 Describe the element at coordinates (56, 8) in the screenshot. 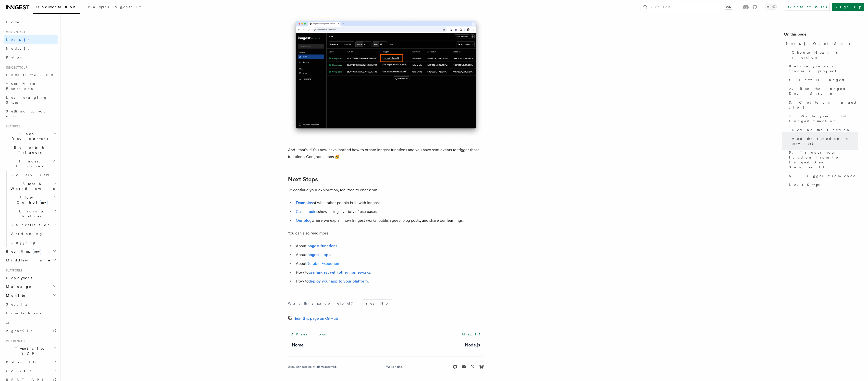

I see `a: Documentation` at that location.